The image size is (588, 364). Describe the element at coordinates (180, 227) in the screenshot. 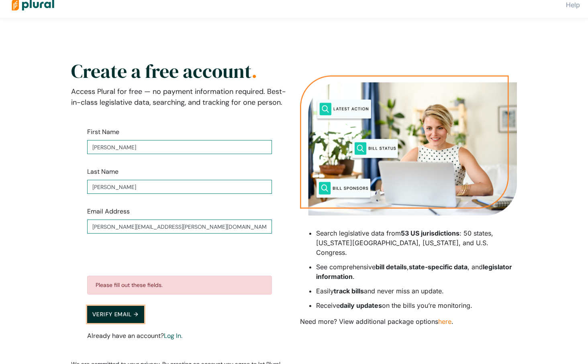

I see `input: Enter your email address` at that location.